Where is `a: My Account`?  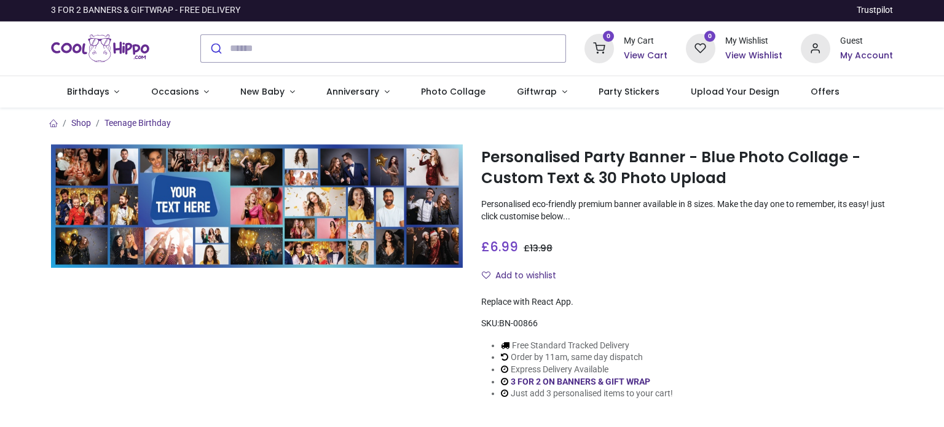 a: My Account is located at coordinates (867, 56).